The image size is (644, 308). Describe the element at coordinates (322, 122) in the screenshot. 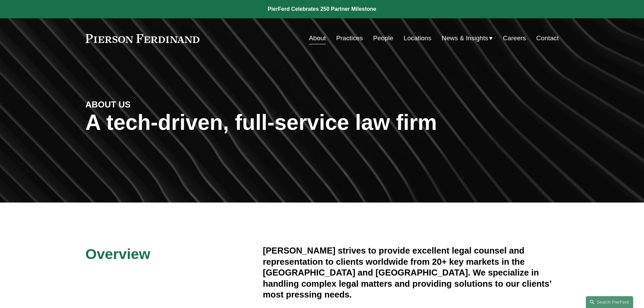

I see `h1: A tech-driven, full-service law firm` at that location.